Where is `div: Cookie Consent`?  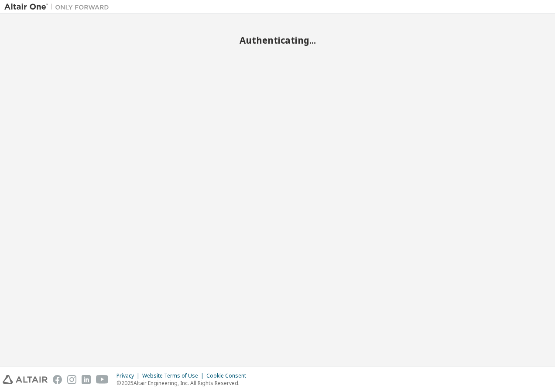
div: Cookie Consent is located at coordinates (229, 375).